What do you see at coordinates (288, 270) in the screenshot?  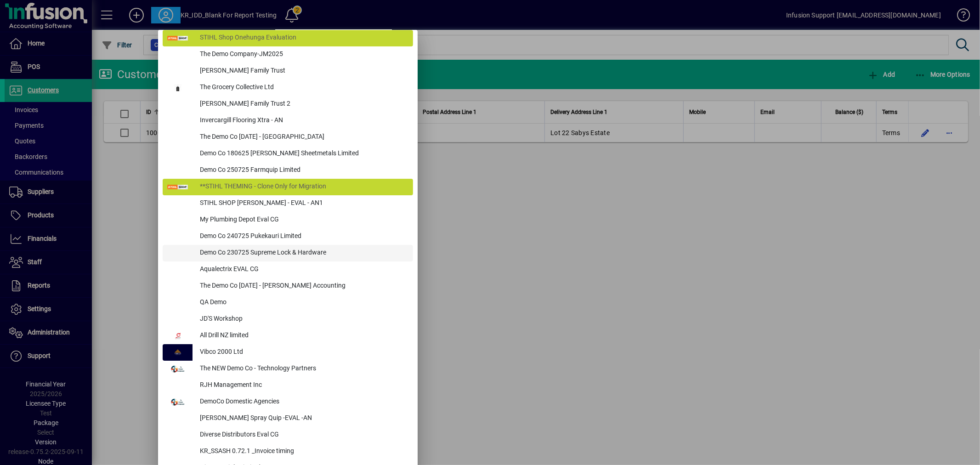 I see `button: Aqualectrix EVAL CG` at bounding box center [288, 270].